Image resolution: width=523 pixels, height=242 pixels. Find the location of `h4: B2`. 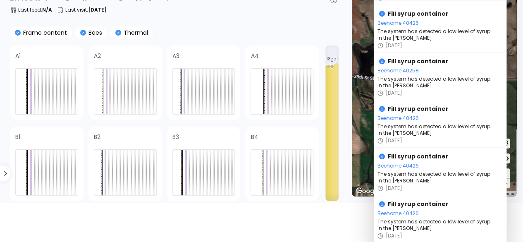

h4: B2 is located at coordinates (97, 137).